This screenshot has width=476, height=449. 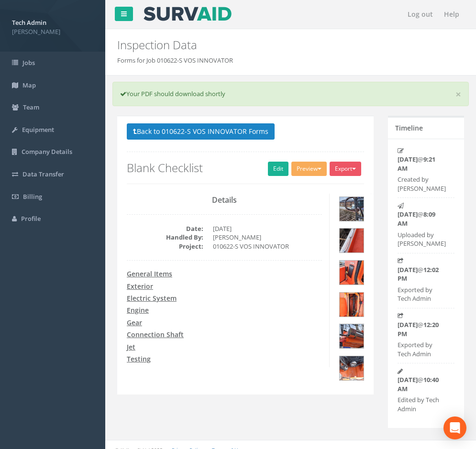 I want to click on img: e2aec82d-adc5-add6-8dd3-951c8f4809ce_480f0f19-fe17-9632-b4a4-d1303df41b86_thumb.jpg, so click(x=352, y=209).